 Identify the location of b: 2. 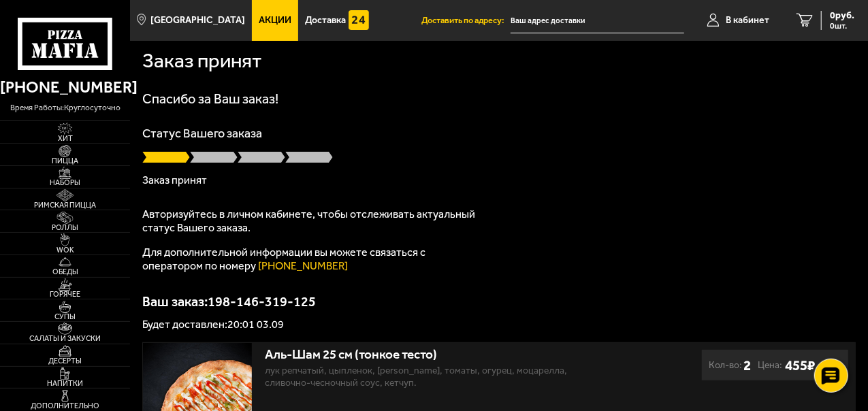
(746, 365).